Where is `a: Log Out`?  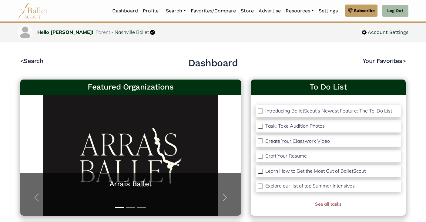 a: Log Out is located at coordinates (395, 11).